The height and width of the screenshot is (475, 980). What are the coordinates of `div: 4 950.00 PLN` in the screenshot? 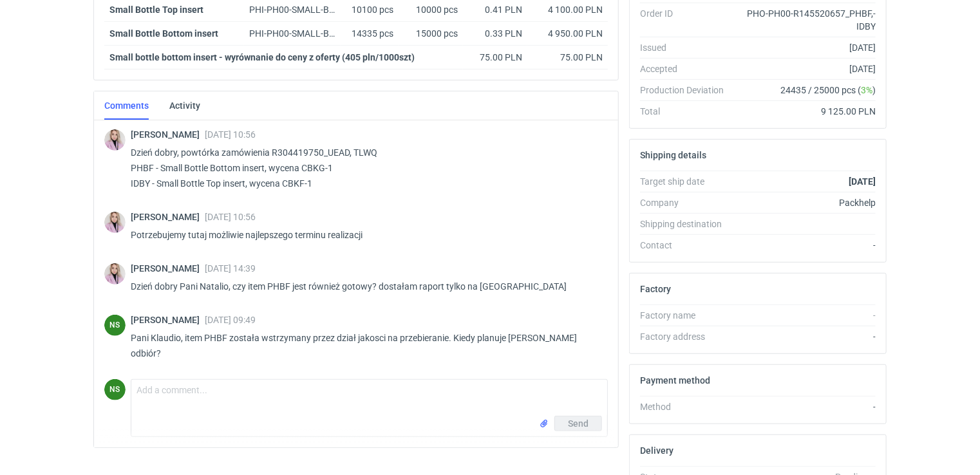 It's located at (568, 33).